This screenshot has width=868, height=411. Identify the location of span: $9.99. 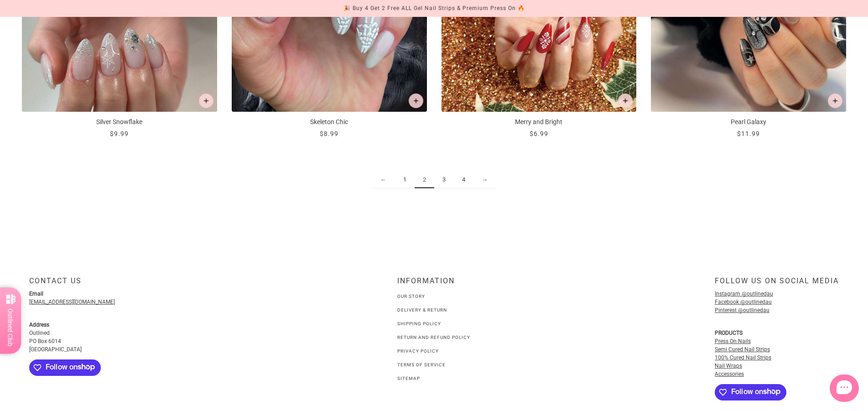
(119, 134).